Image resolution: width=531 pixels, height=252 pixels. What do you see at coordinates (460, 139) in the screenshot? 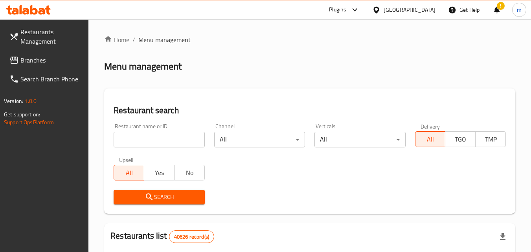
I see `button: TGO` at bounding box center [460, 139].